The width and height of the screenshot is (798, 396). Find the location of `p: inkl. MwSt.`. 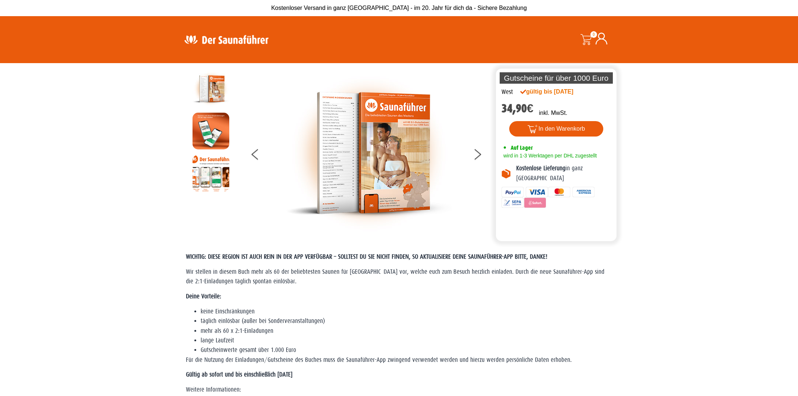

p: inkl. MwSt. is located at coordinates (553, 113).